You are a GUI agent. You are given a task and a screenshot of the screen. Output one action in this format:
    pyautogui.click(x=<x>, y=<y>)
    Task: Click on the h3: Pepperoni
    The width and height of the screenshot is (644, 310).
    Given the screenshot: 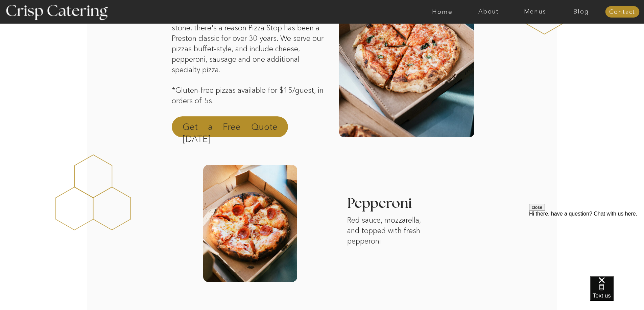 What is the action you would take?
    pyautogui.click(x=409, y=212)
    